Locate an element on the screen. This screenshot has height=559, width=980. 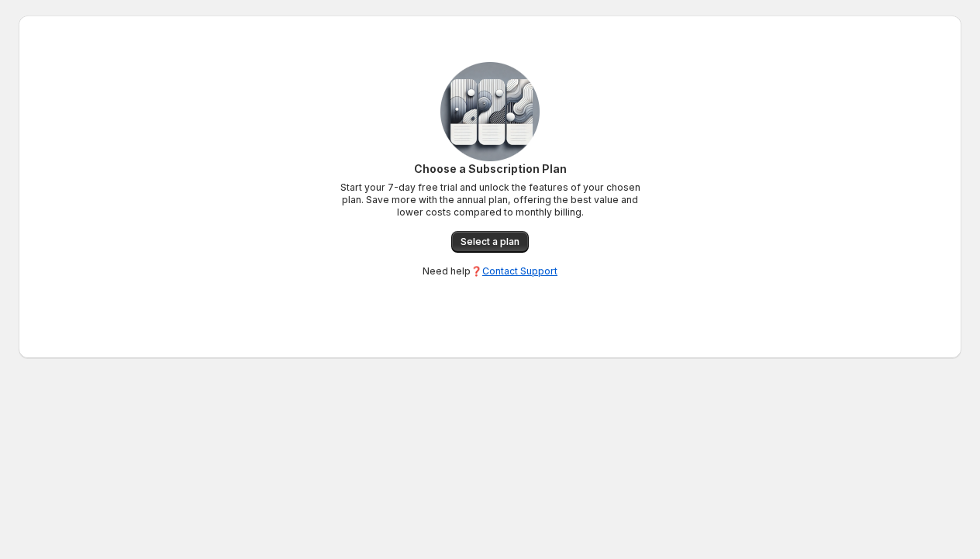
p: Need help❓ is located at coordinates (490, 271).